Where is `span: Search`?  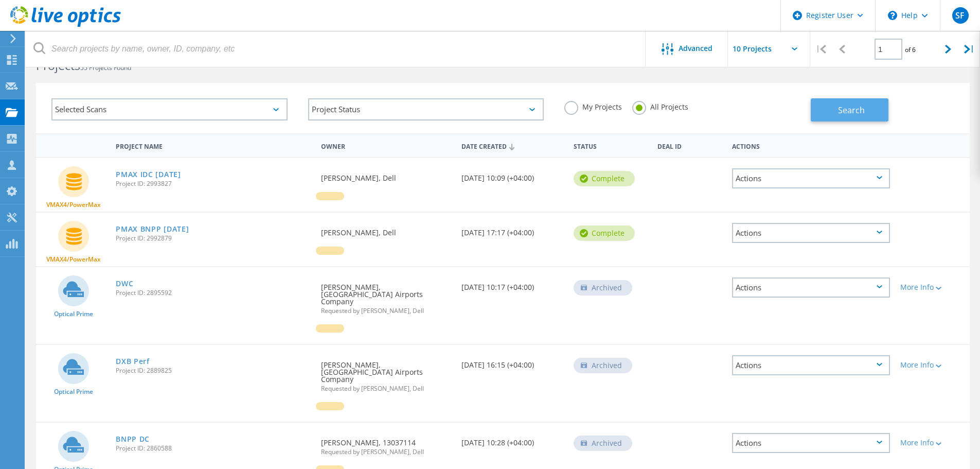
span: Search is located at coordinates (851, 110).